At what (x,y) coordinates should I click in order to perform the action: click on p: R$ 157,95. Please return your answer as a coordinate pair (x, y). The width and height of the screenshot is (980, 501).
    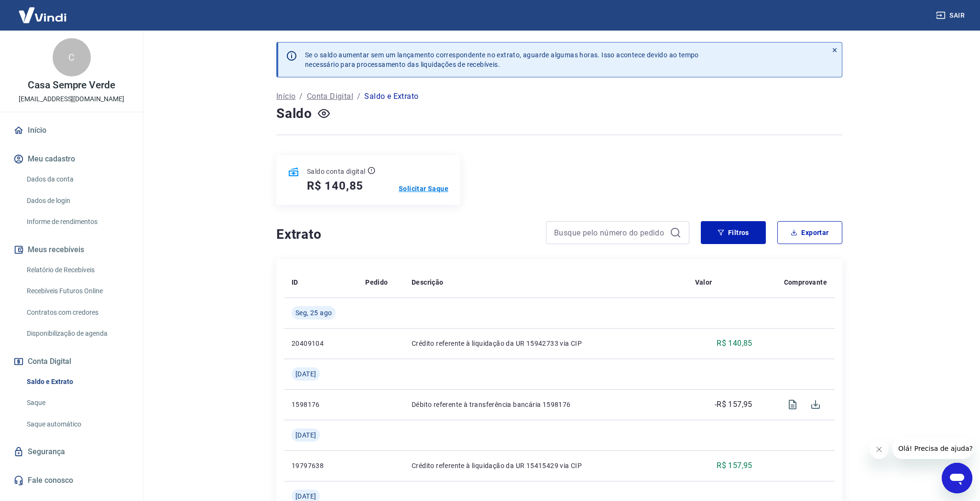
    Looking at the image, I should click on (735, 466).